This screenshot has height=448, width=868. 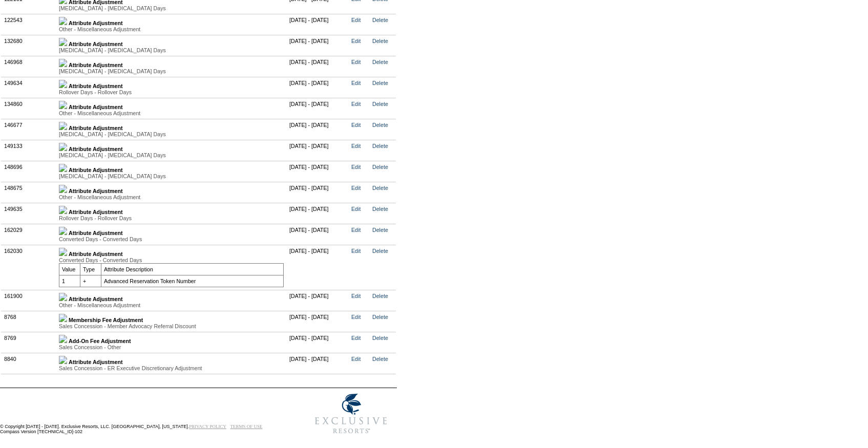 What do you see at coordinates (192, 269) in the screenshot?
I see `td: Attribute Description` at bounding box center [192, 269].